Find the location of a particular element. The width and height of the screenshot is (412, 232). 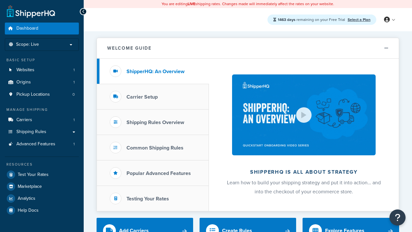

a: Marketplace is located at coordinates (42, 186).